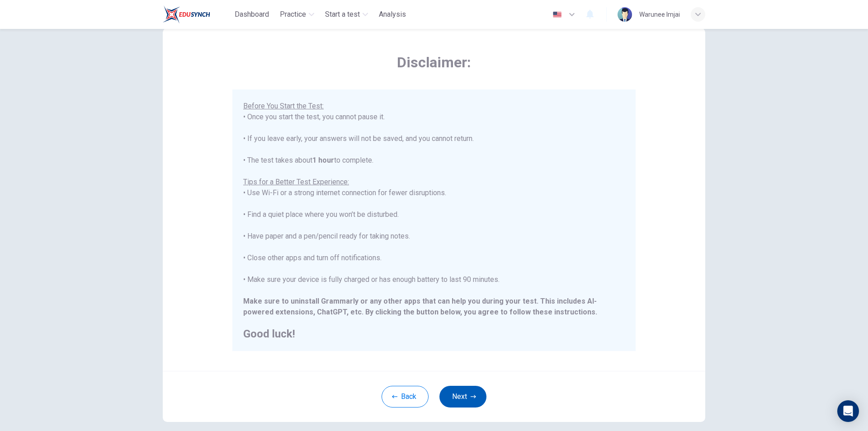 This screenshot has height=431, width=868. Describe the element at coordinates (186, 14) in the screenshot. I see `img: Train Test logo` at that location.